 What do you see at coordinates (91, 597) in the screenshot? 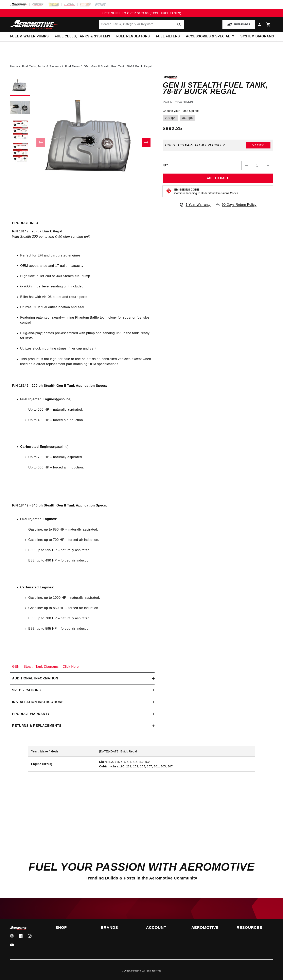
I see `li: Gasoline: up to 1000 HP – naturally aspirated.` at bounding box center [91, 597].